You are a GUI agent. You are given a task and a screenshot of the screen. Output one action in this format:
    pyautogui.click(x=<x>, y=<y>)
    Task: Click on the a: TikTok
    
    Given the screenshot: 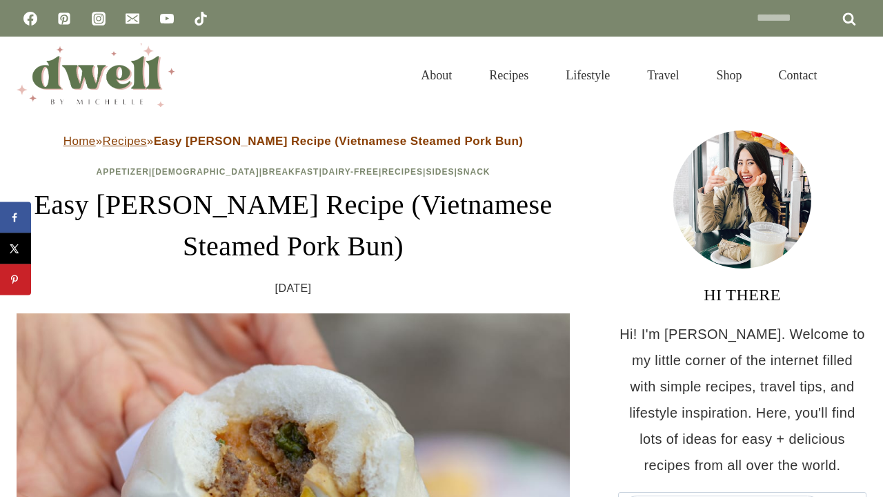 What is the action you would take?
    pyautogui.click(x=201, y=19)
    